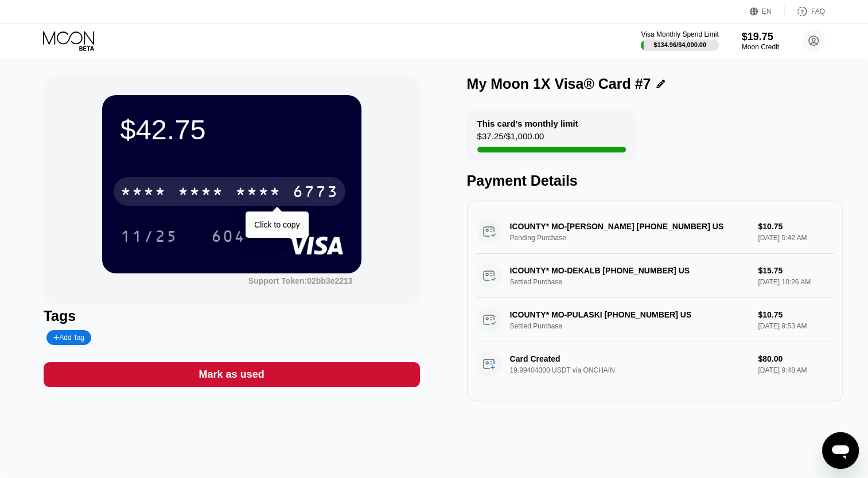  I want to click on div: Visa Monthly Spend Limit$134.96/$4,000.00, so click(679, 41).